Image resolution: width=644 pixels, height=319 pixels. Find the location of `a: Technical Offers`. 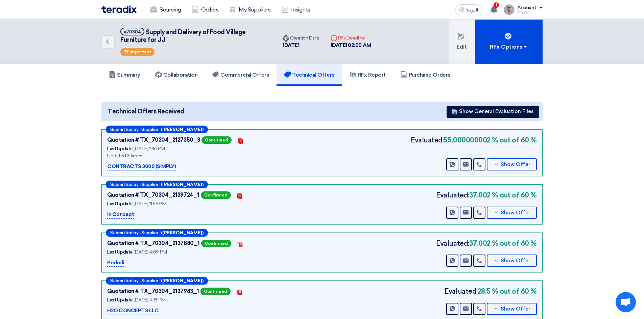

a: Technical Offers is located at coordinates (309, 75).